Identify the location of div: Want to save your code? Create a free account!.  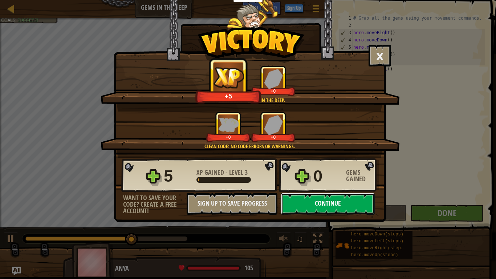
(155, 205).